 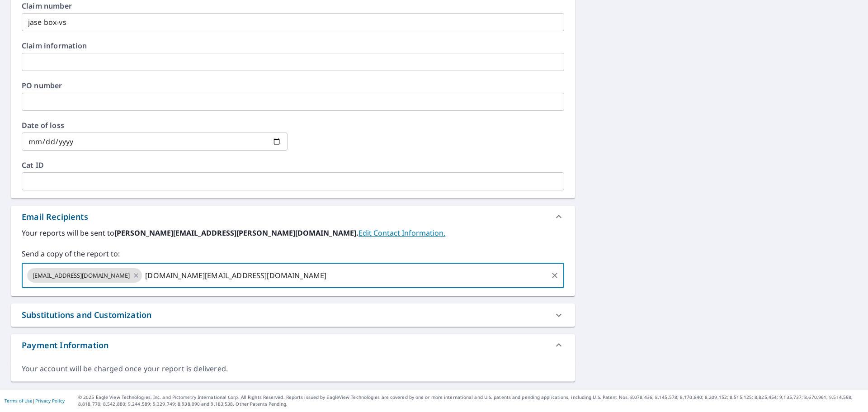 What do you see at coordinates (293, 86) in the screenshot?
I see `label: PO number` at bounding box center [293, 86].